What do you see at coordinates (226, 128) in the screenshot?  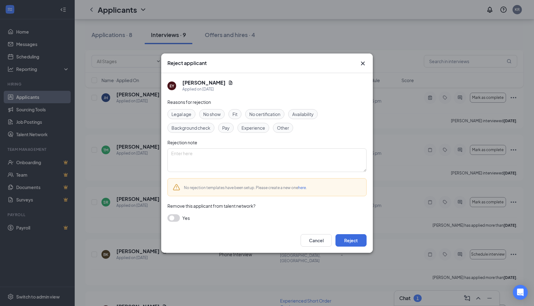 I see `span: Pay` at bounding box center [226, 128].